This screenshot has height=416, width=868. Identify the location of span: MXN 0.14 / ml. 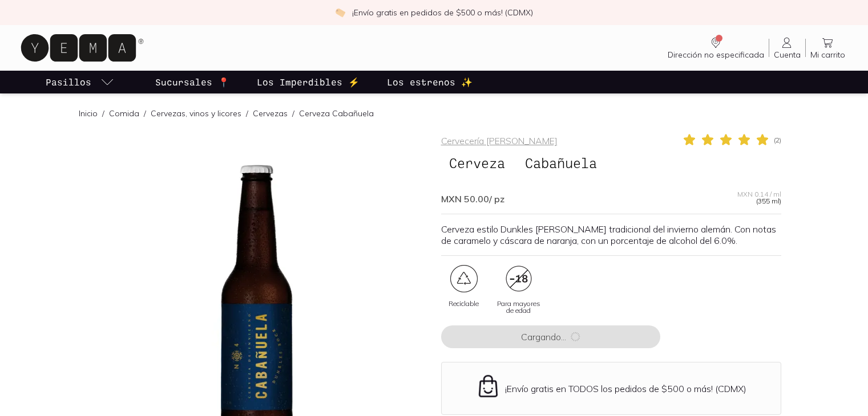
(759, 194).